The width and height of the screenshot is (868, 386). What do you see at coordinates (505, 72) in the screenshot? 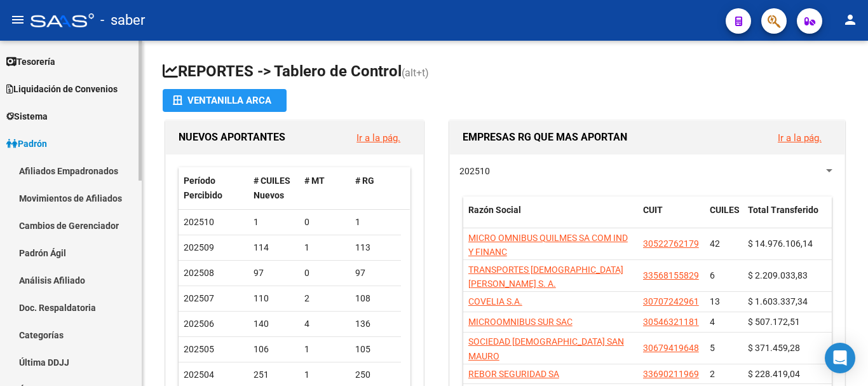
I see `h1: REPORTES -> Tablero de Control` at bounding box center [505, 72].